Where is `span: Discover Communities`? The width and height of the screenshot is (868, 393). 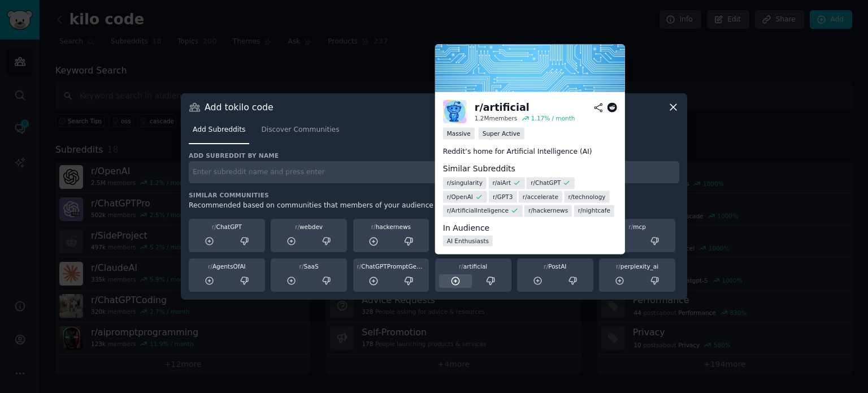 span: Discover Communities is located at coordinates (300, 130).